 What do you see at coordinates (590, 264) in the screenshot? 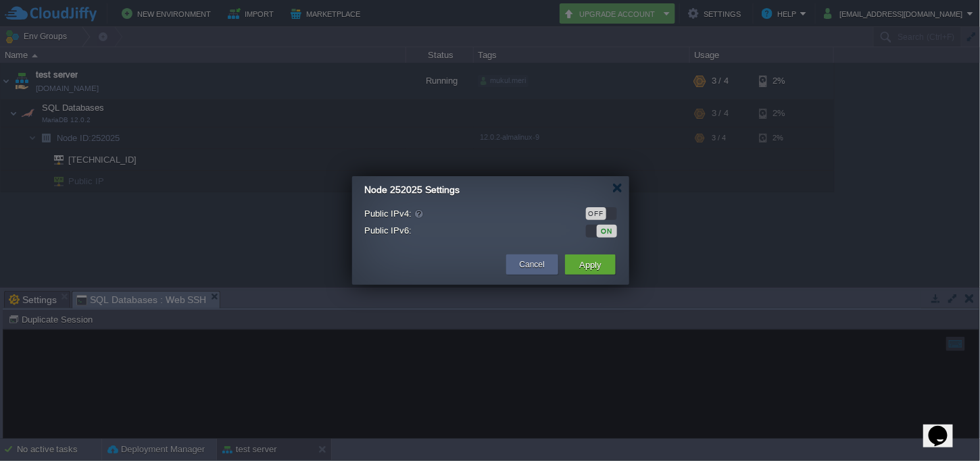
I see `button: Apply` at bounding box center [590, 264].